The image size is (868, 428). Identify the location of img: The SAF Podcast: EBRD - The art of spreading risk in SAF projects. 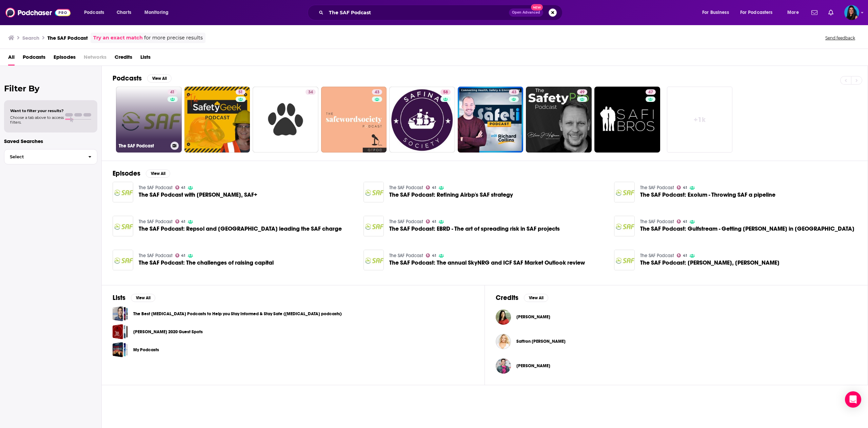
(373, 226).